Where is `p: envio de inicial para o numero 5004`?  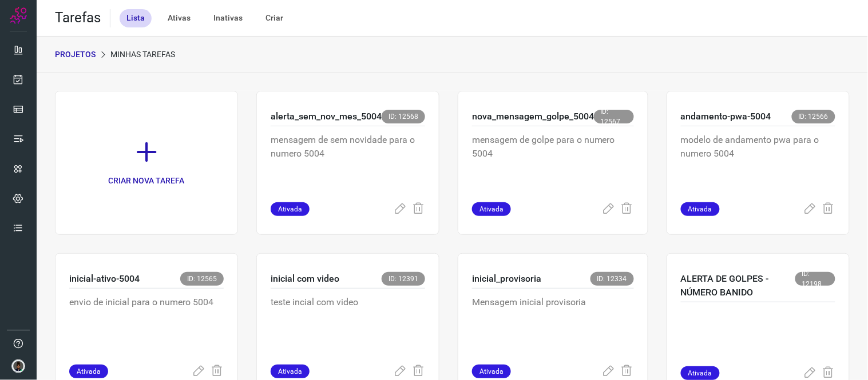 p: envio de inicial para o numero 5004 is located at coordinates (147, 324).